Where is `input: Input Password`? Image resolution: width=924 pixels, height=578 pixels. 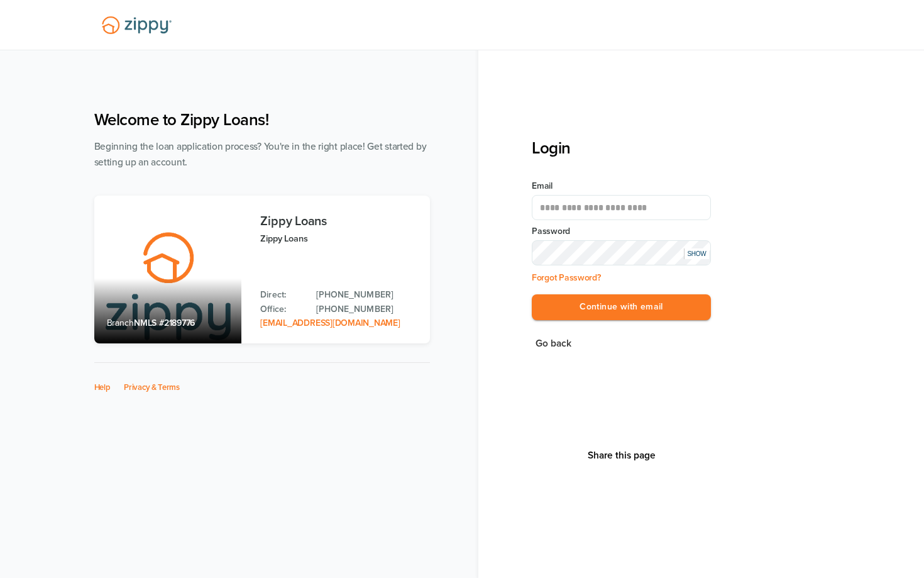 input: Input Password is located at coordinates (621, 253).